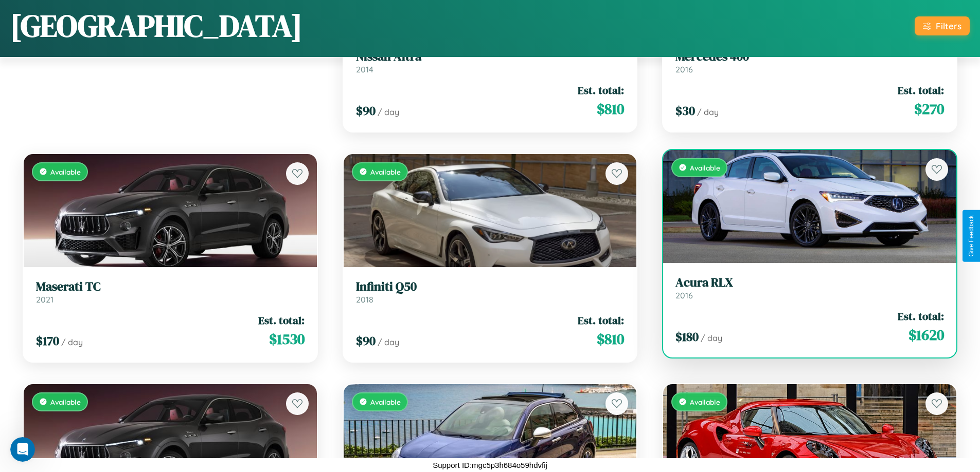 The width and height of the screenshot is (980, 472). I want to click on a: Maserati TC2021, so click(170, 292).